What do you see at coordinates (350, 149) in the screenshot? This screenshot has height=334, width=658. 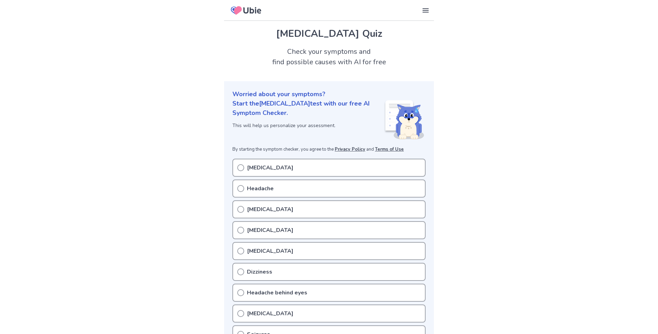 I see `a: Privacy Policy` at bounding box center [350, 149].